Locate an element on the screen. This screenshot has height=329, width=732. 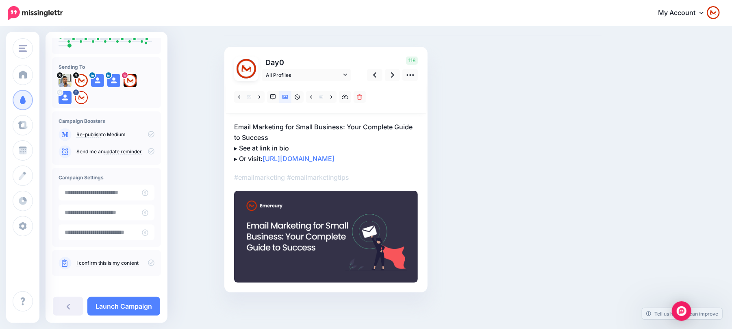
p: Send me an is located at coordinates (115, 152).